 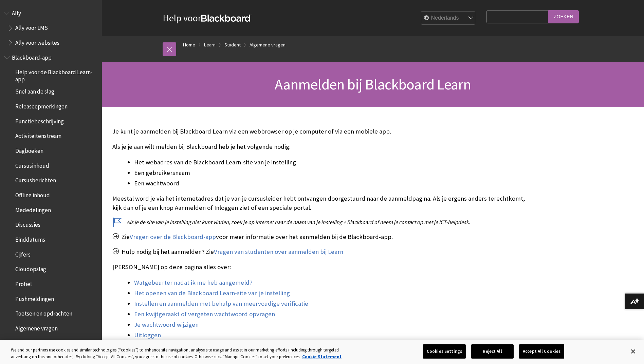 I want to click on span: Einddatums, so click(x=31, y=239).